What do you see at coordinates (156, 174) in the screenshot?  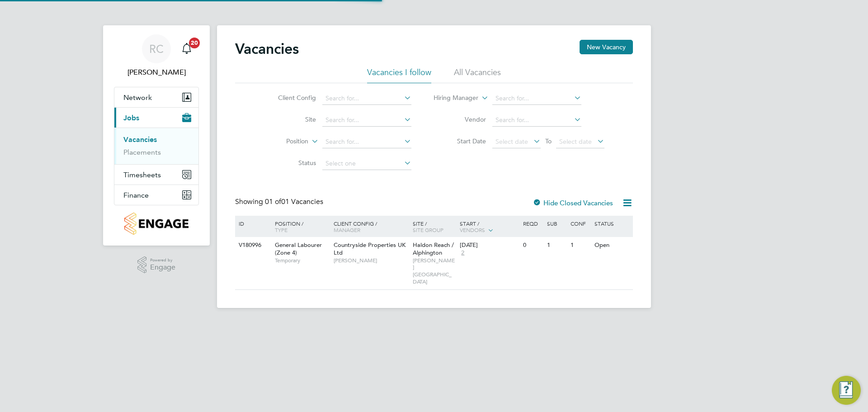 I see `button: Timesheets` at bounding box center [156, 174].